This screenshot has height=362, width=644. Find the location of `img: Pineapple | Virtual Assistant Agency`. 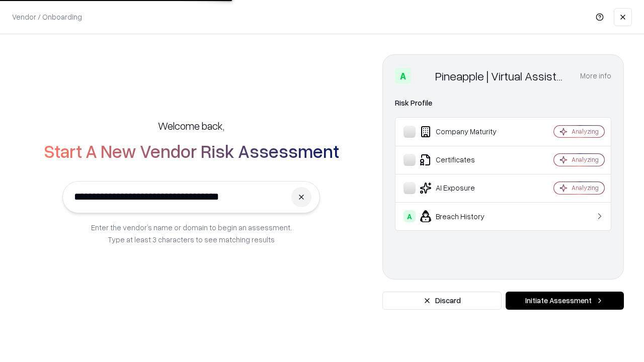

img: Pineapple | Virtual Assistant Agency is located at coordinates (423, 76).